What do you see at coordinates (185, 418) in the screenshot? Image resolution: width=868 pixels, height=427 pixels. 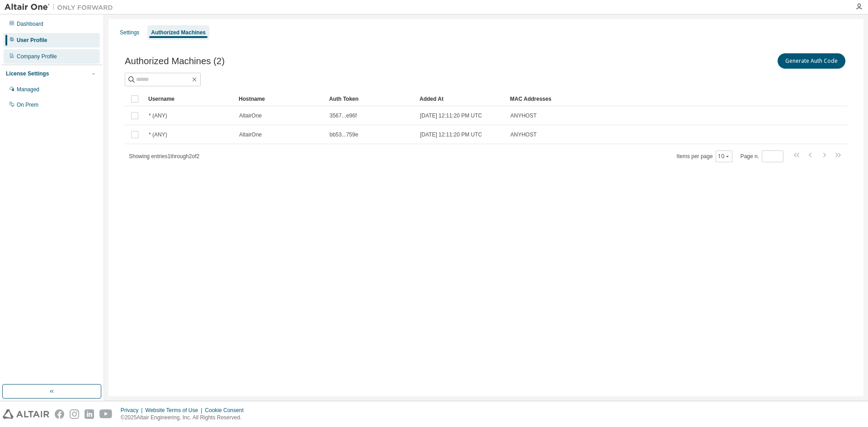 I see `p: © 2025 Altair Engineering, Inc. All Rights Reserved.` at bounding box center [185, 418].